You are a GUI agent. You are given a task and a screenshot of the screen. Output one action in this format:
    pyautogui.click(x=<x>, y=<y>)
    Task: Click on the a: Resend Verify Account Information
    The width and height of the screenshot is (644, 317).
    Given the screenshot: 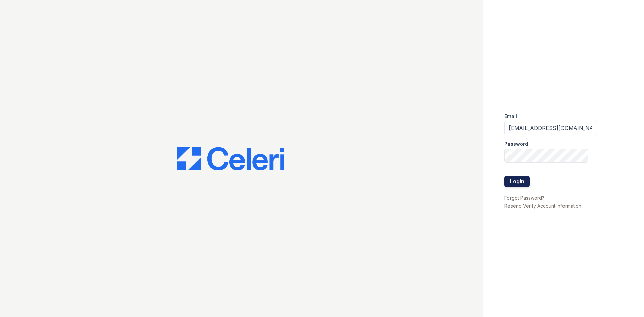 What is the action you would take?
    pyautogui.click(x=543, y=206)
    